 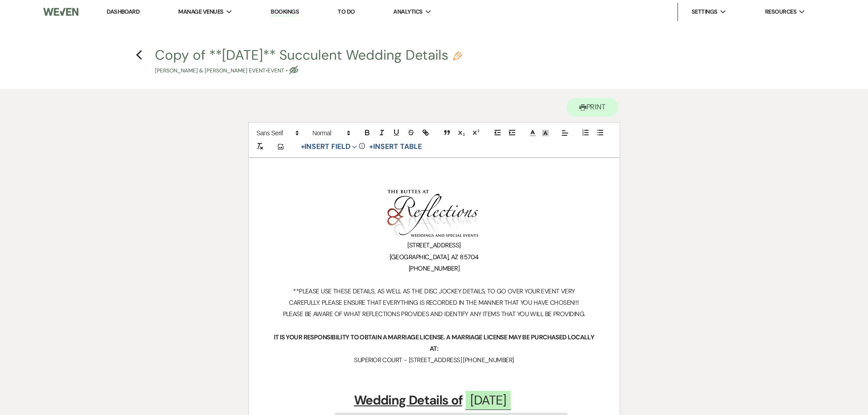 I want to click on p: CAREFULLY. PLEASE ENSURE THAT EVERYTHING IS RECORDED IN THE MANNER THAT YOU HAVE CHOSEN!!!, so click(x=434, y=303).